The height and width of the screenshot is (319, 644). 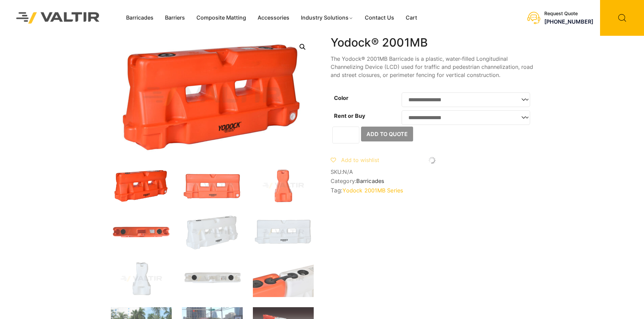 What do you see at coordinates (341, 98) in the screenshot?
I see `label: Color` at bounding box center [341, 98].